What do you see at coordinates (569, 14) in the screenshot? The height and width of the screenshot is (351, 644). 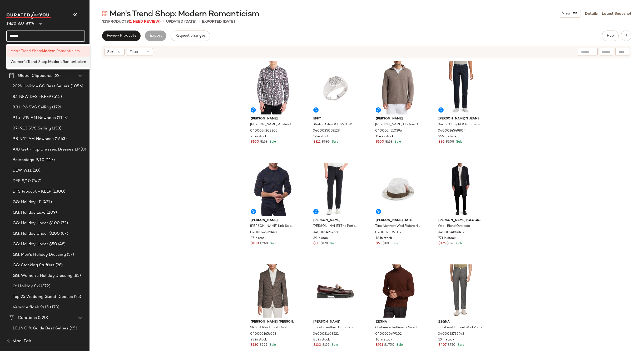 I see `button: View` at bounding box center [569, 14].